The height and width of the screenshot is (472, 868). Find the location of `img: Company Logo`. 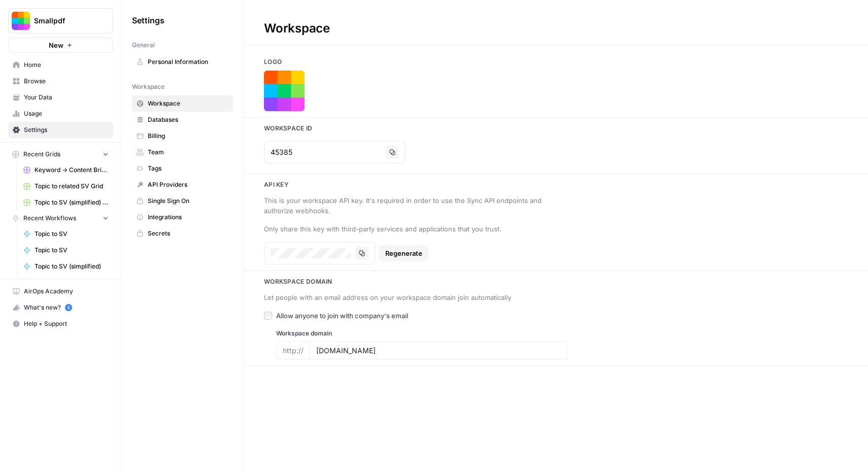

img: Company Logo is located at coordinates (284, 91).